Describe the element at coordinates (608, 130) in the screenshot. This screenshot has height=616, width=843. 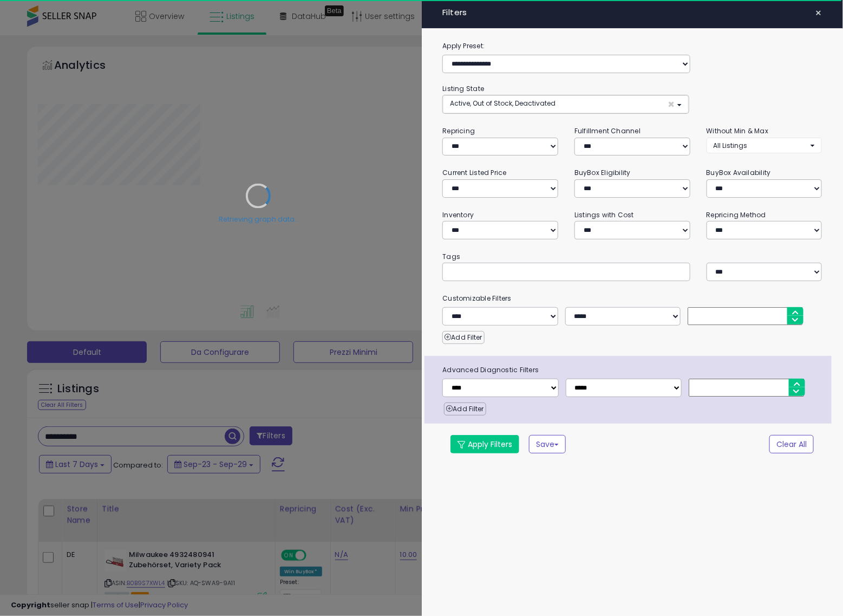
I see `small: Fulfillment Channel` at that location.